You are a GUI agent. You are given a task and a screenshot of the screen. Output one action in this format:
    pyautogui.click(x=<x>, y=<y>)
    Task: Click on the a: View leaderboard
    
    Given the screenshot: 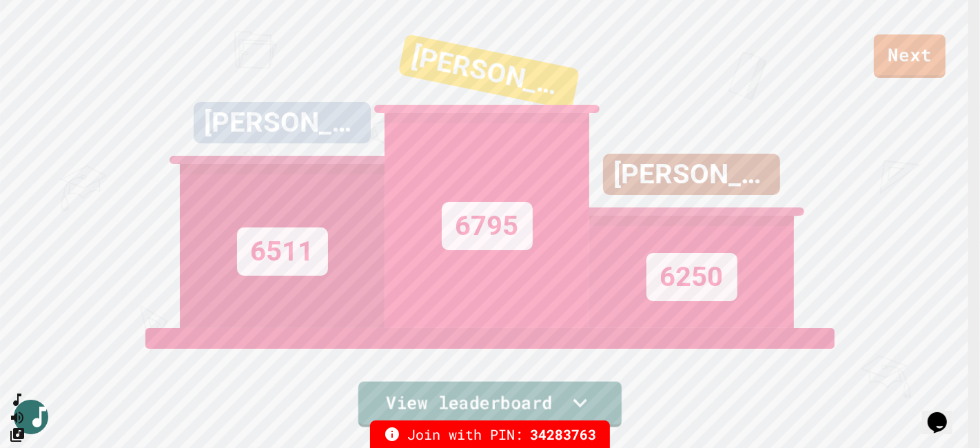 What is the action you would take?
    pyautogui.click(x=490, y=404)
    